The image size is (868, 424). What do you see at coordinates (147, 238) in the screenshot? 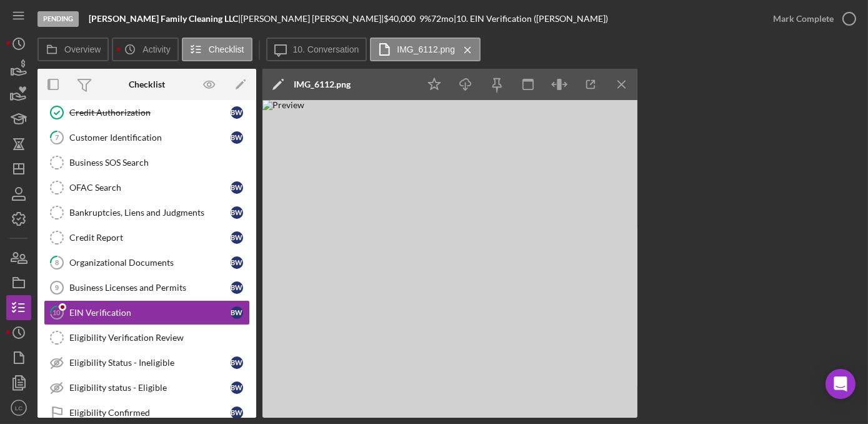
I see `a: Credit ReportBW` at bounding box center [147, 238].